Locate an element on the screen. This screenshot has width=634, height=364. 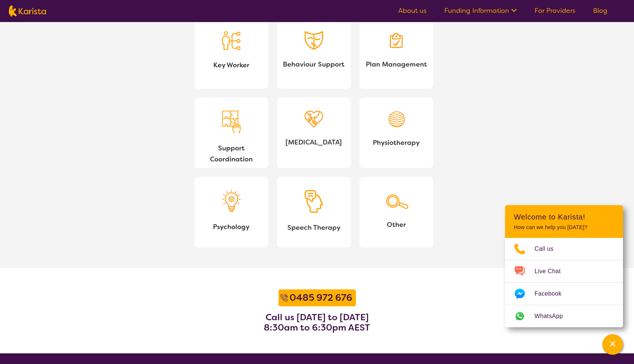
img: Call icon is located at coordinates (284, 298).